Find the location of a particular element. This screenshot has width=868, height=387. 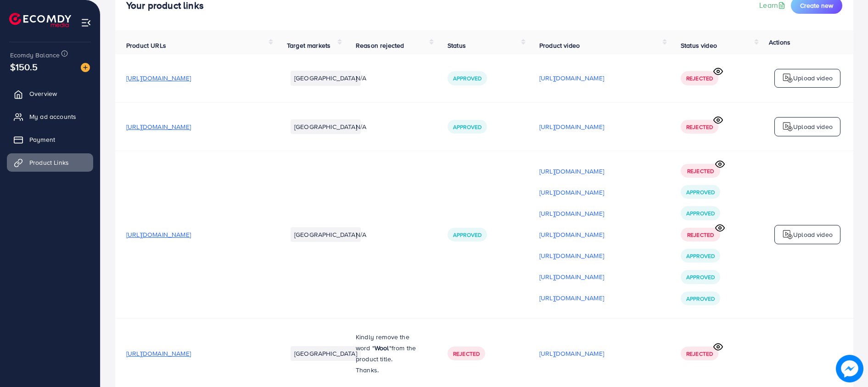

p: Thanks. is located at coordinates (391, 370).